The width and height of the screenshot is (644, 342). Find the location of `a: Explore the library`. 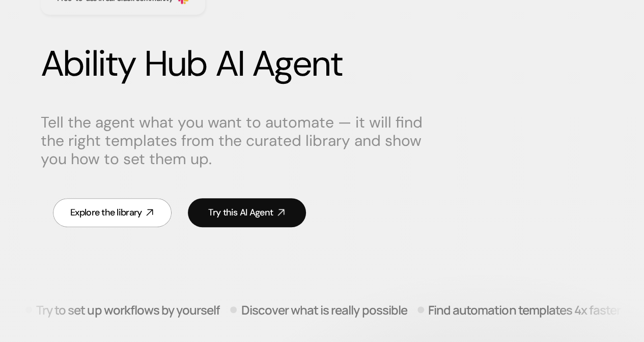

a: Explore the library is located at coordinates (112, 213).